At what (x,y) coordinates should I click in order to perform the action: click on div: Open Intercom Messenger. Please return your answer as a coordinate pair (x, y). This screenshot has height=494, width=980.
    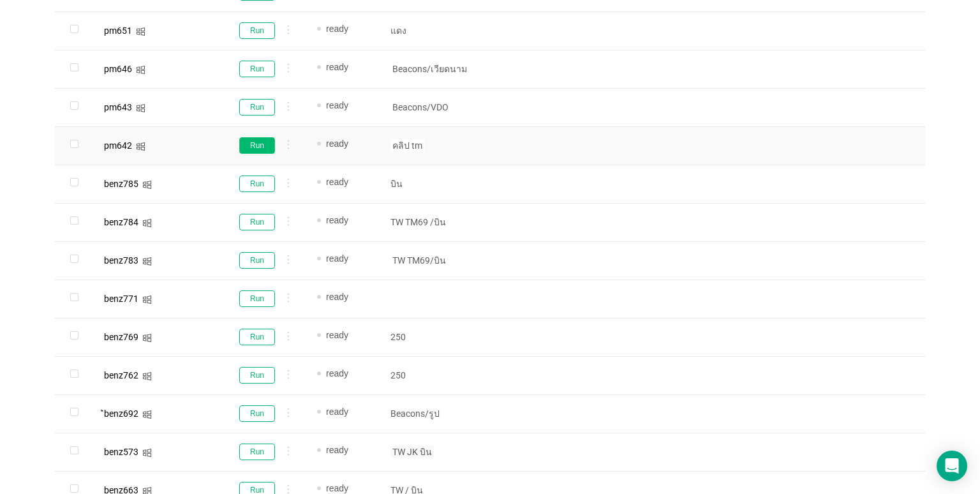
    Looking at the image, I should click on (952, 466).